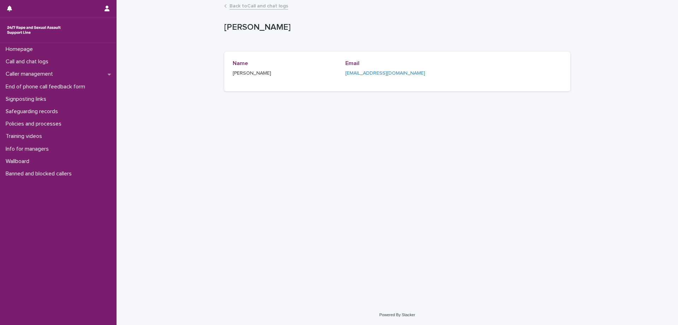  What do you see at coordinates (33, 111) in the screenshot?
I see `p: Safeguarding records` at bounding box center [33, 111].